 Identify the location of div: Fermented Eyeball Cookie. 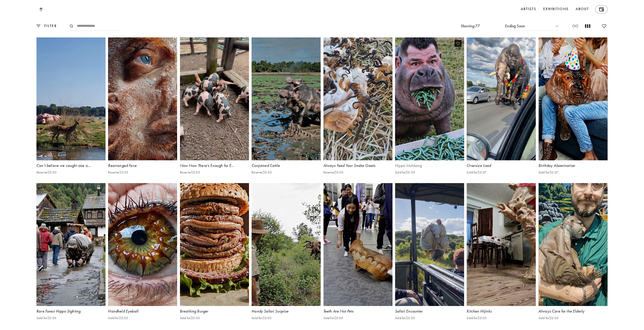
(143, 20).